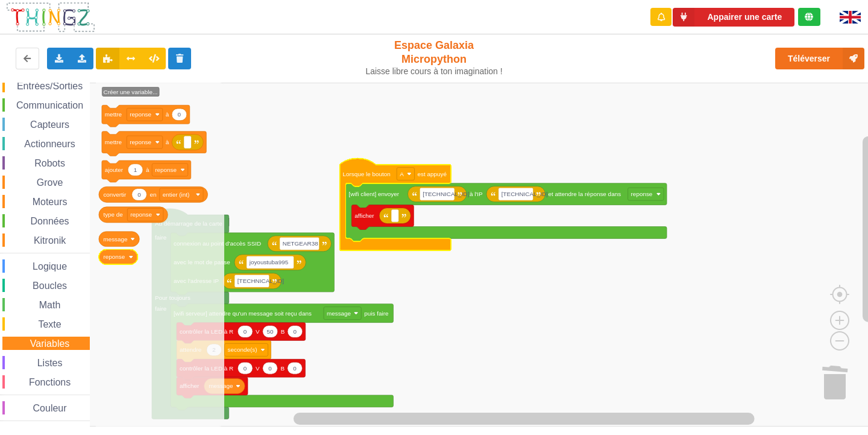  What do you see at coordinates (50, 17) in the screenshot?
I see `img: thingz_logo.png` at bounding box center [50, 17].